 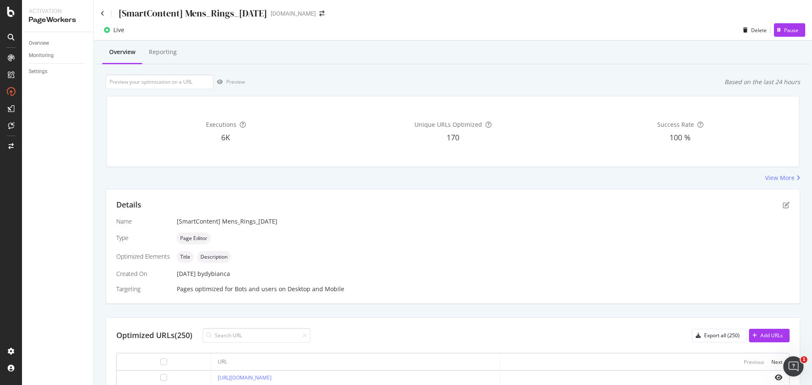 I want to click on div: Bots and users, so click(x=256, y=289).